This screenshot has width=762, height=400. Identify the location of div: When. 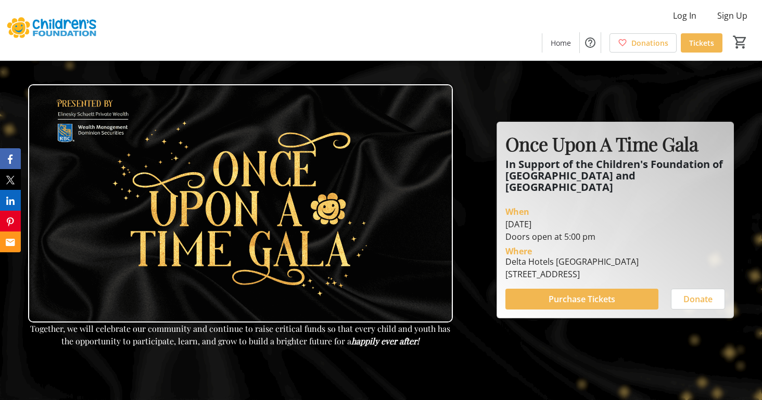
(518, 212).